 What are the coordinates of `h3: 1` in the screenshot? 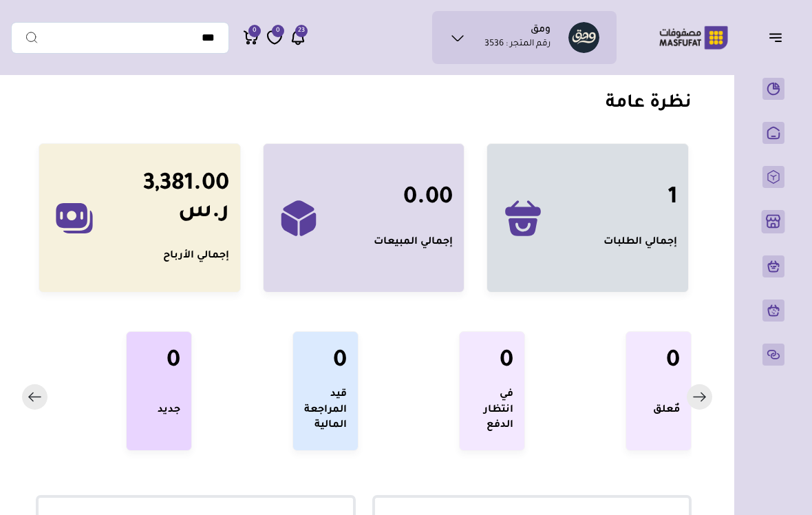 It's located at (672, 199).